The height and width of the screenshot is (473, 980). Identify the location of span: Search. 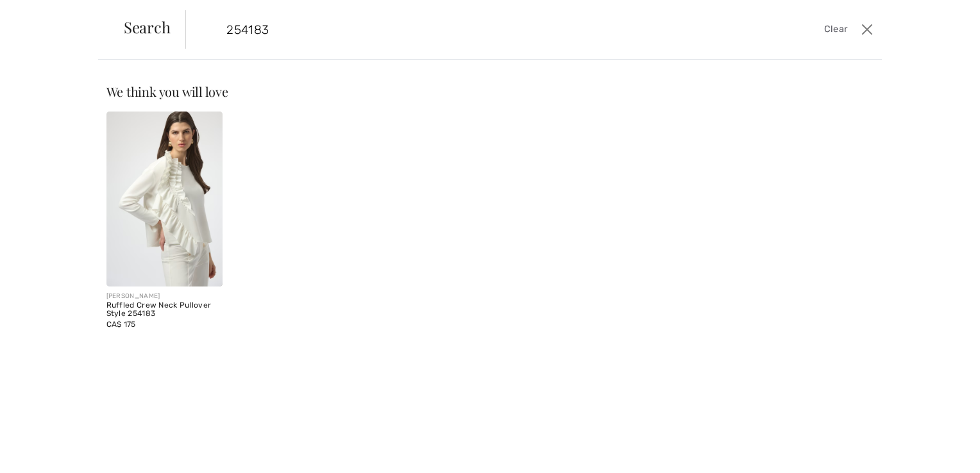
(147, 27).